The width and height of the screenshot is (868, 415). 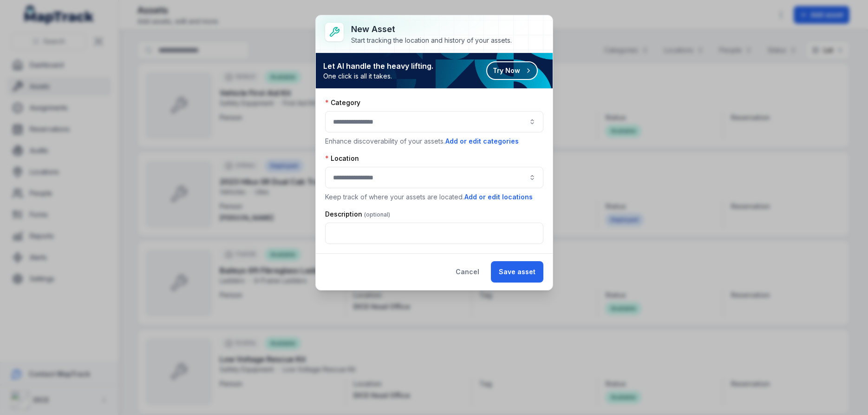 I want to click on strong: Let AI handle the heavy lifting., so click(x=378, y=66).